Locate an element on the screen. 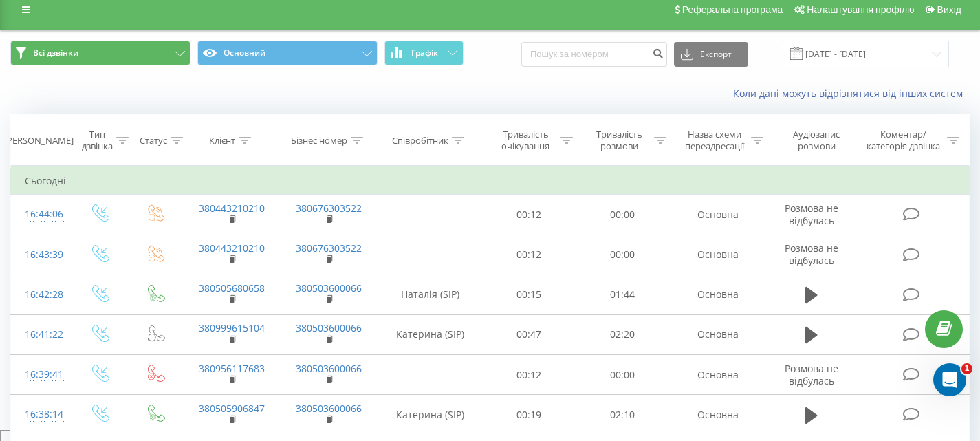  div: Статус is located at coordinates (153, 140).